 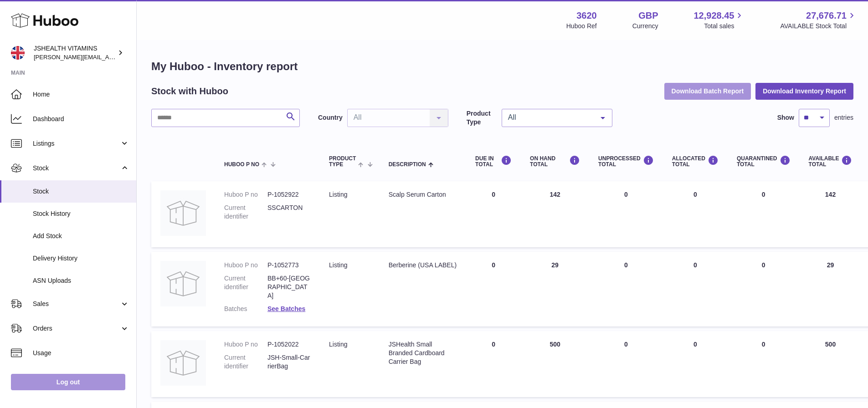 I want to click on div: DUE IN TOTAL, so click(x=494, y=161).